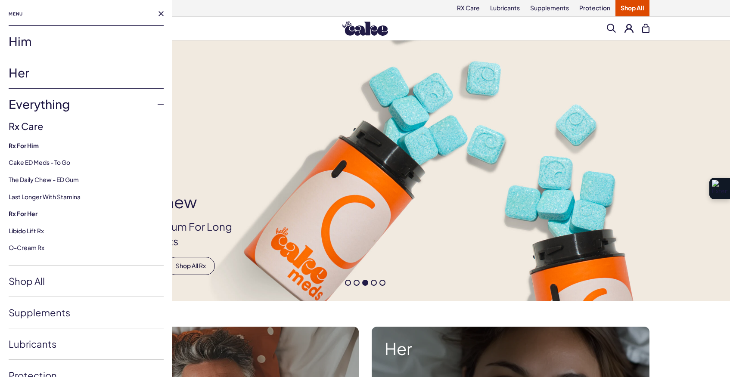 This screenshot has width=730, height=377. I want to click on img: Extension Icon, so click(720, 189).